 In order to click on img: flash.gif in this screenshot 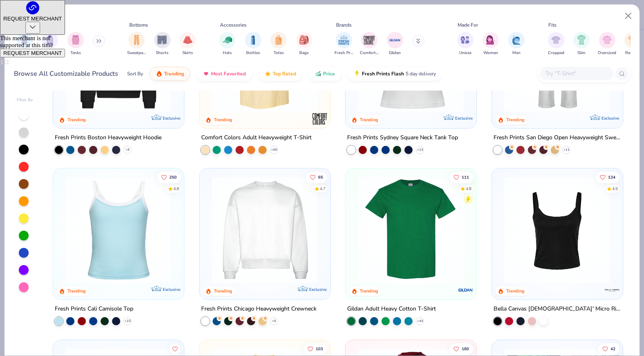, I will do `click(357, 74)`.